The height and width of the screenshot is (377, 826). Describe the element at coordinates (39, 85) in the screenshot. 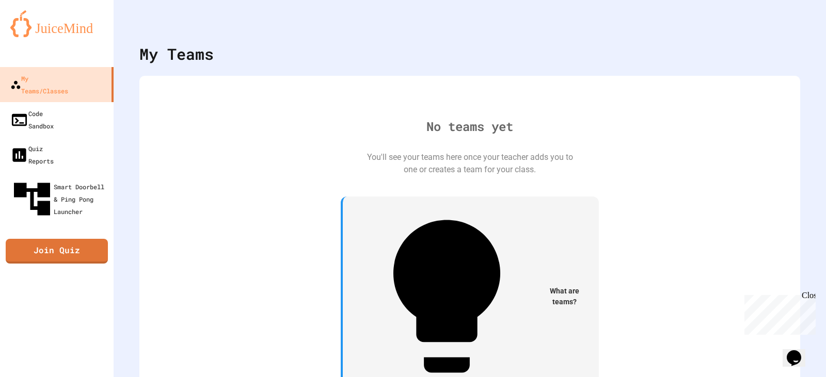

I see `div: My Teams/Classes` at that location.